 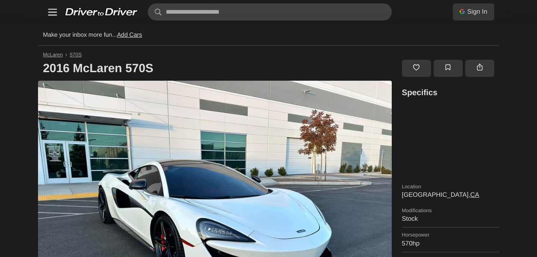 What do you see at coordinates (218, 68) in the screenshot?
I see `h1: 2016 McLaren 570S` at bounding box center [218, 68].